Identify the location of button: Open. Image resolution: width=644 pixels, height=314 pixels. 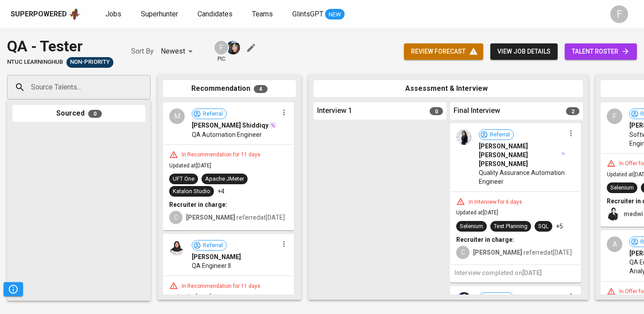
(147, 87).